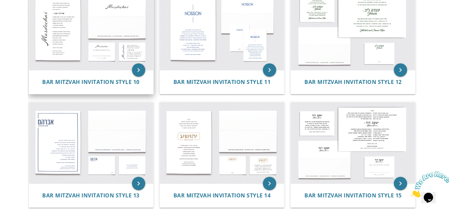 This screenshot has height=210, width=449. What do you see at coordinates (91, 82) in the screenshot?
I see `span: Bar Mitzvah Invitation Style 10` at bounding box center [91, 82].